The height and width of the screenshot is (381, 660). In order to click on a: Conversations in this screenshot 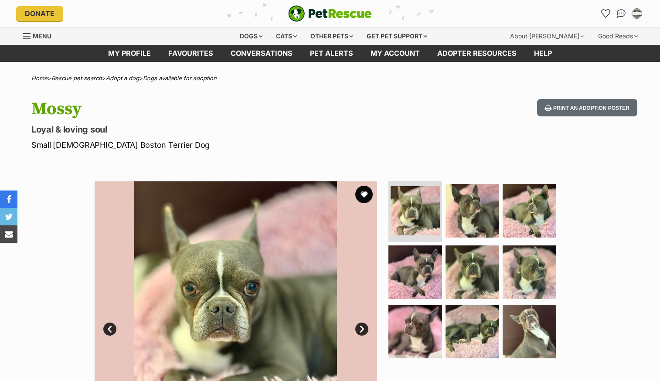, I will do `click(621, 14)`.